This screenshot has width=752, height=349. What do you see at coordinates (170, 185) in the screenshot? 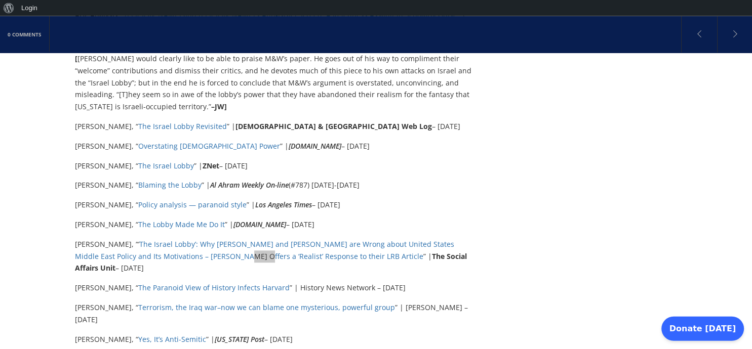
I see `a: Blaming the Lobby` at bounding box center [170, 185].